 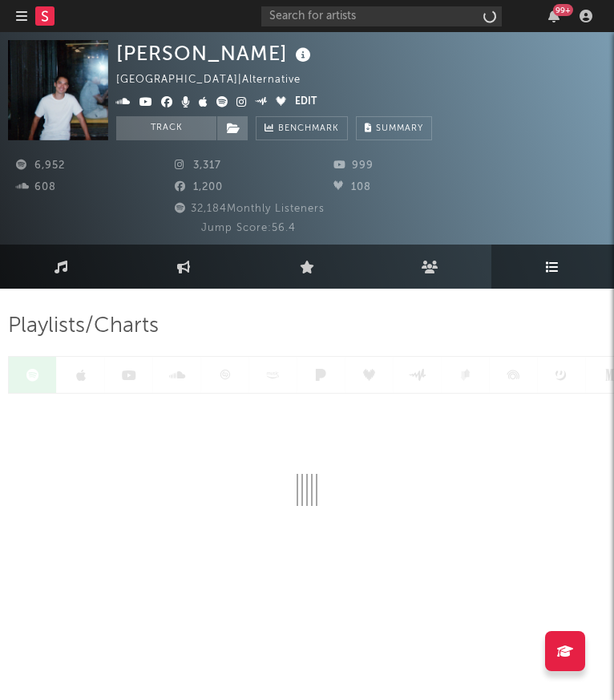 I want to click on button: Track, so click(x=166, y=129).